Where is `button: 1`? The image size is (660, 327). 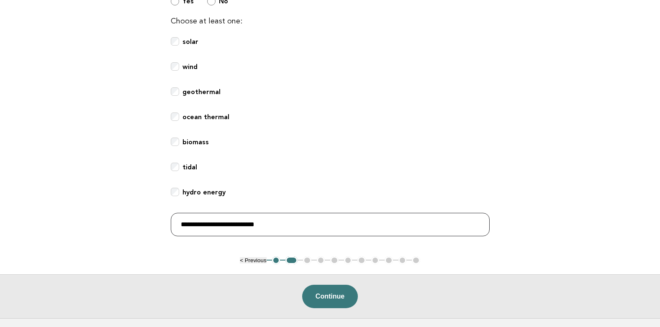 button: 1 is located at coordinates (276, 261).